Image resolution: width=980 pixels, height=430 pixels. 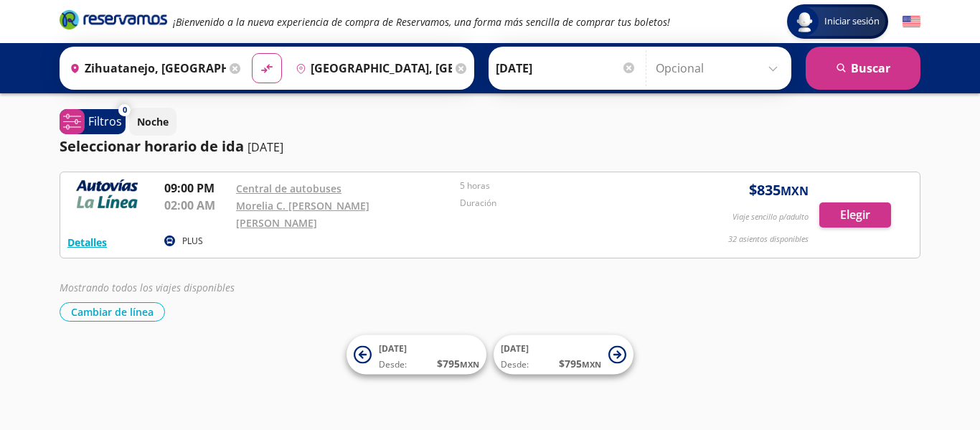 I want to click on p: Noche, so click(x=153, y=122).